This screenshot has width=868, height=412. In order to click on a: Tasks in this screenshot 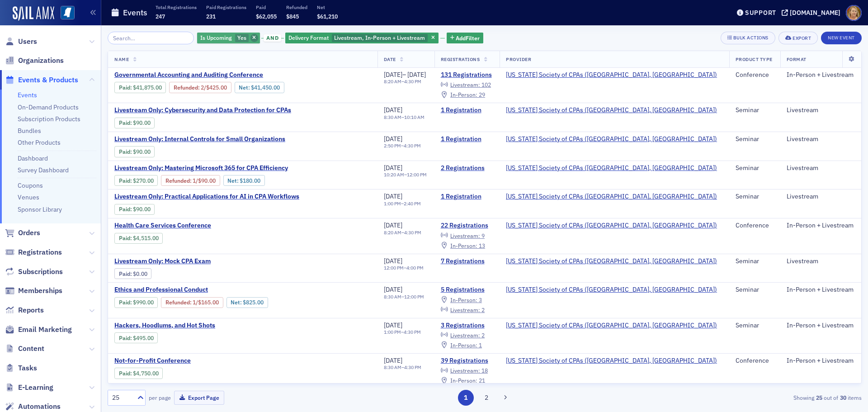, I will do `click(21, 368)`.